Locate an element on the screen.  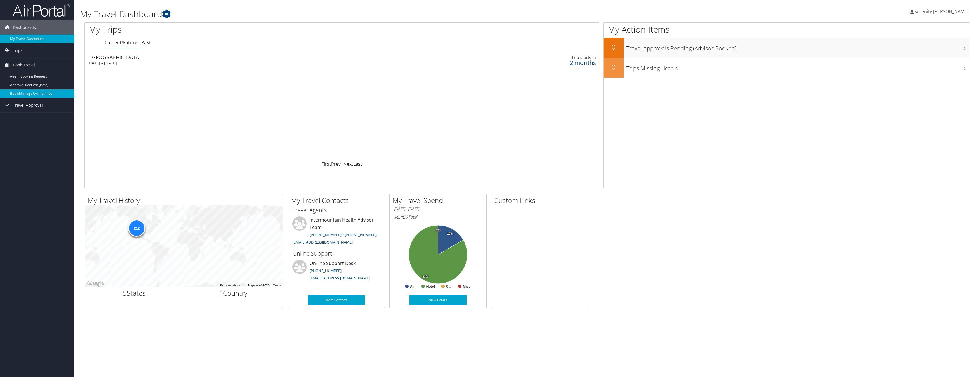
span: Book Travel is located at coordinates (23, 65).